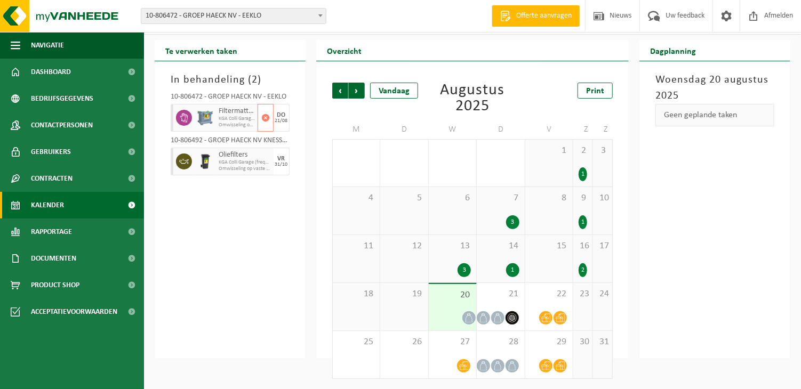 The height and width of the screenshot is (389, 801). What do you see at coordinates (404, 198) in the screenshot?
I see `span: 5` at bounding box center [404, 198].